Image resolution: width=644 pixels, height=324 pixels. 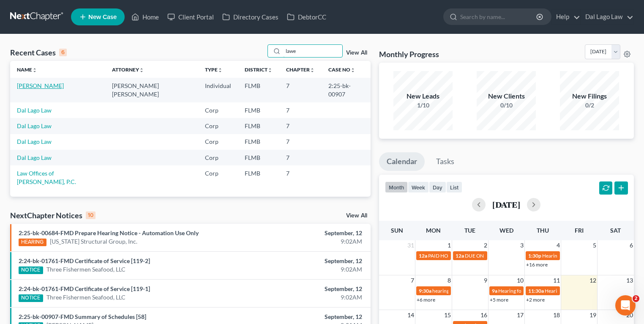 I want to click on span: 18, so click(x=557, y=315).